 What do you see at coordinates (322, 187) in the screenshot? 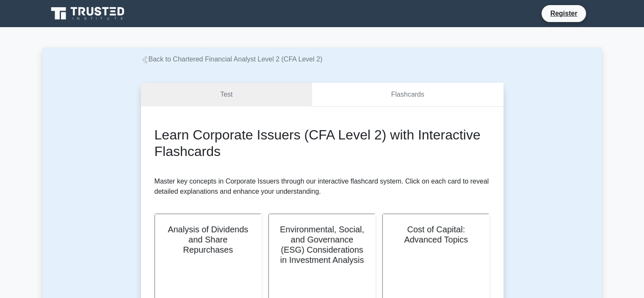
I see `p: Master key concepts in Corporate Issuers through our interactive flashcard system. Click on each ...` at bounding box center [322, 187].